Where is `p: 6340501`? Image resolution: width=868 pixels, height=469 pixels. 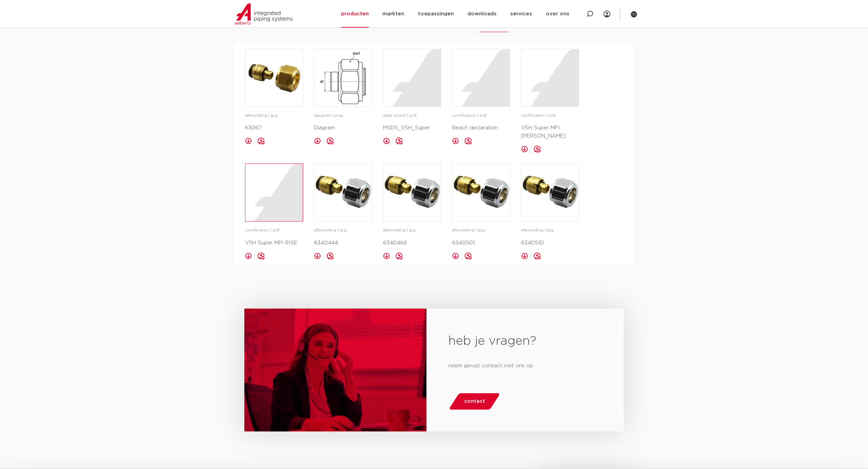 p: 6340501 is located at coordinates (481, 243).